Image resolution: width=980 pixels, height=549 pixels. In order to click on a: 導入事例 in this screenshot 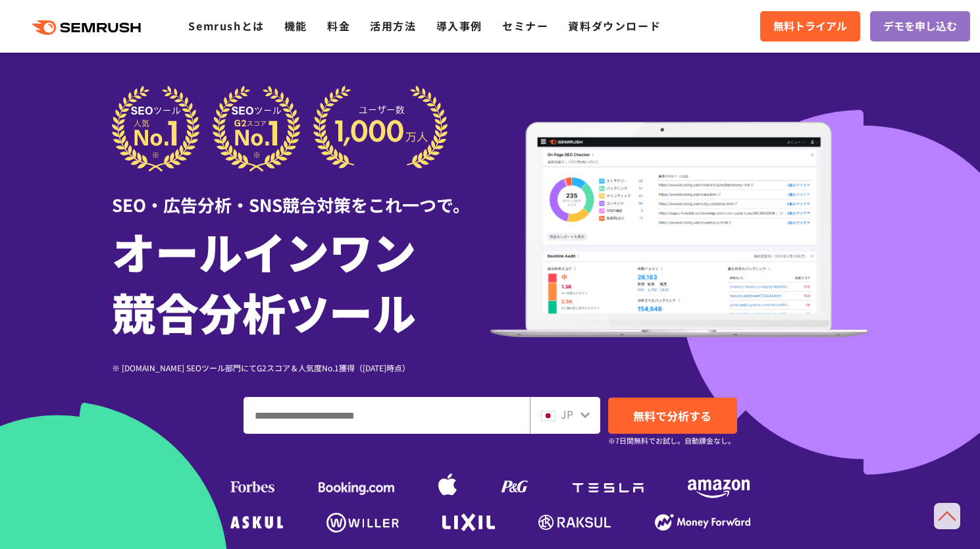, I will do `click(459, 26)`.